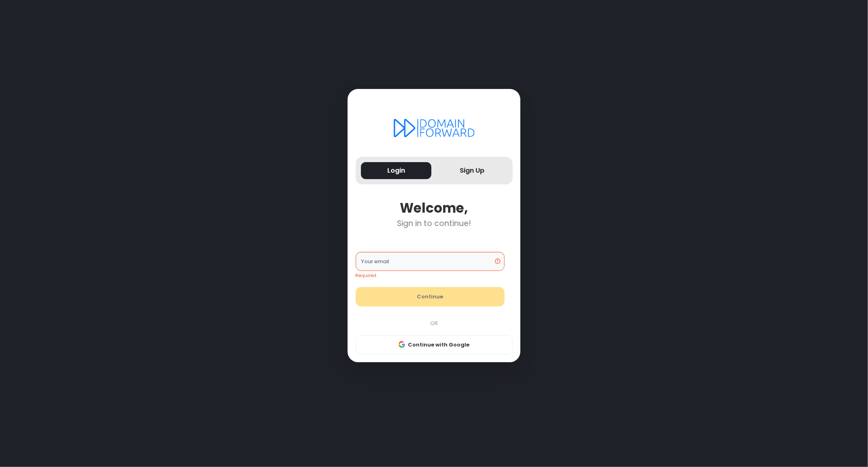 This screenshot has height=467, width=868. What do you see at coordinates (434, 324) in the screenshot?
I see `div: OR` at bounding box center [434, 324].